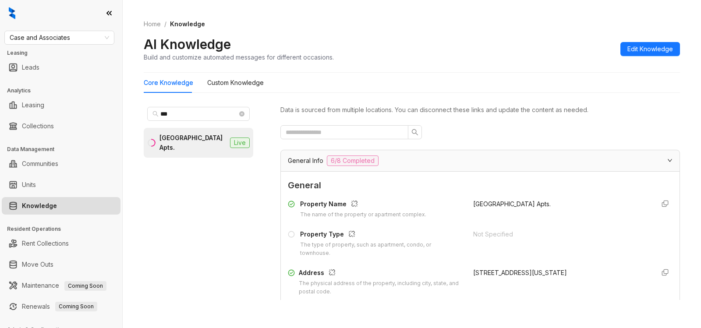  Describe the element at coordinates (40, 164) in the screenshot. I see `a: Communities` at that location.